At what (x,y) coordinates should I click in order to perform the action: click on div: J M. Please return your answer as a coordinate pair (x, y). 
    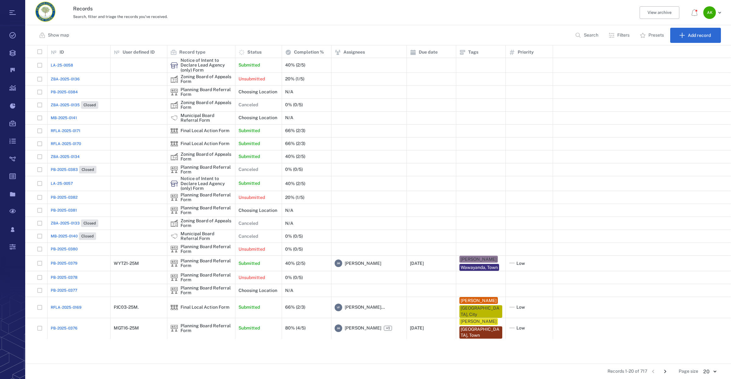
    Looking at the image, I should click on (338, 328).